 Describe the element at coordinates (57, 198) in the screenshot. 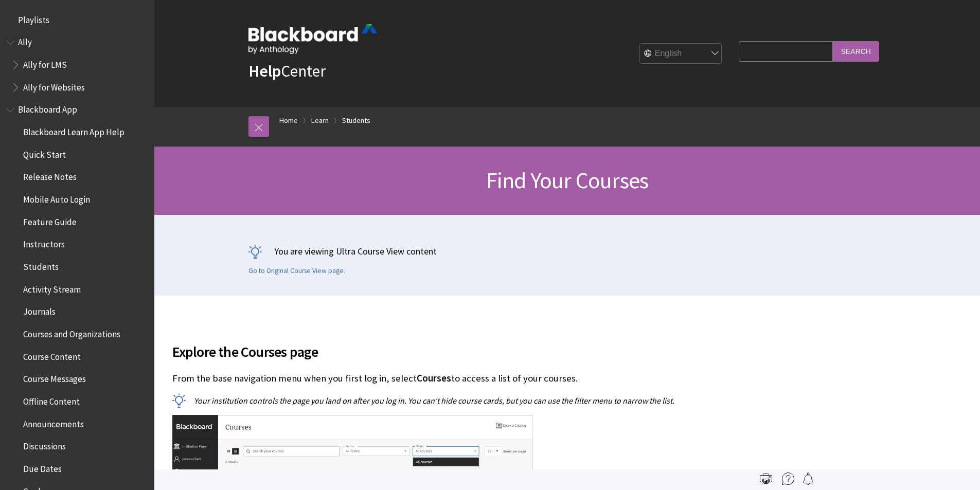

I see `span: Mobile Auto Login` at that location.